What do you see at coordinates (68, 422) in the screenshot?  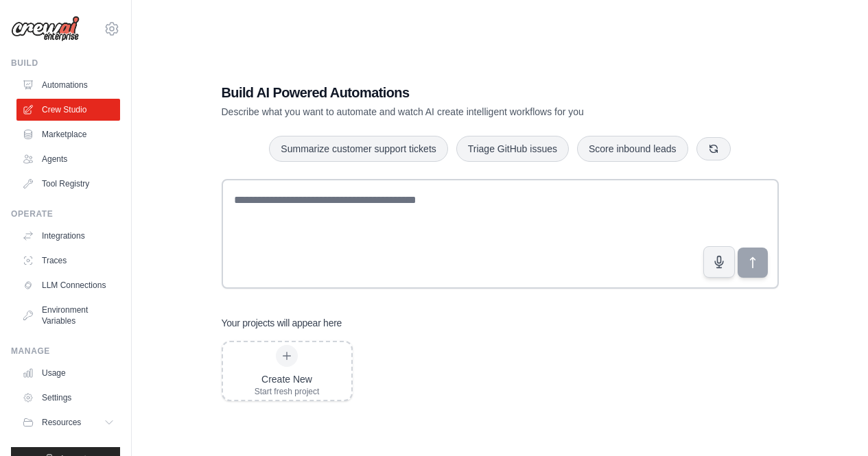 I see `button: Resources` at bounding box center [68, 422].